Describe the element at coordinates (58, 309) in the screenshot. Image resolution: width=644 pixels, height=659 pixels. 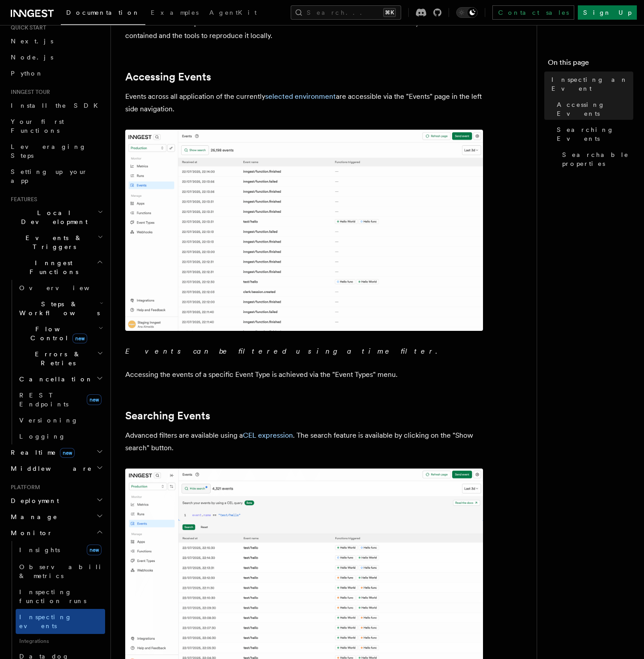
I see `span: Steps & Workflows` at that location.